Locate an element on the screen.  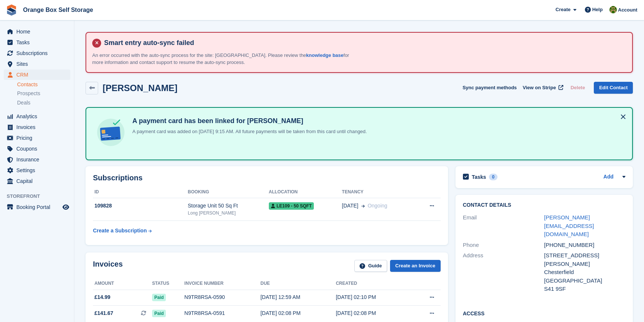
span: Tasks is located at coordinates (39, 42).